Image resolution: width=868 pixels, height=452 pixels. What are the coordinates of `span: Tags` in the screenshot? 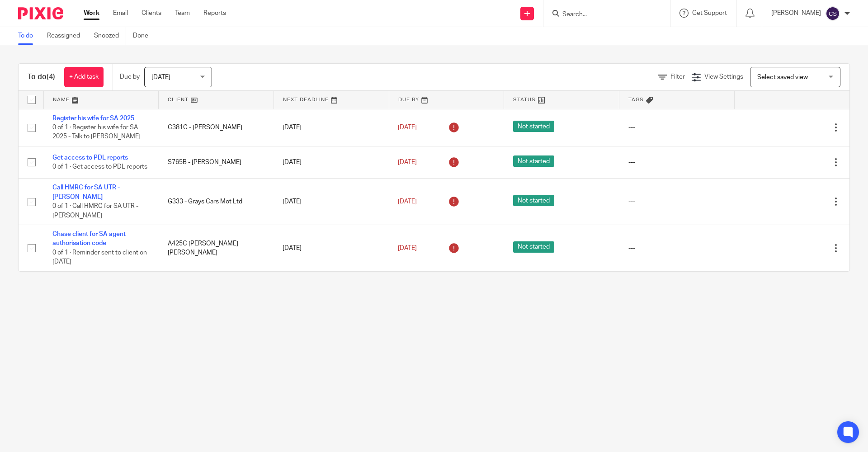 It's located at (636, 99).